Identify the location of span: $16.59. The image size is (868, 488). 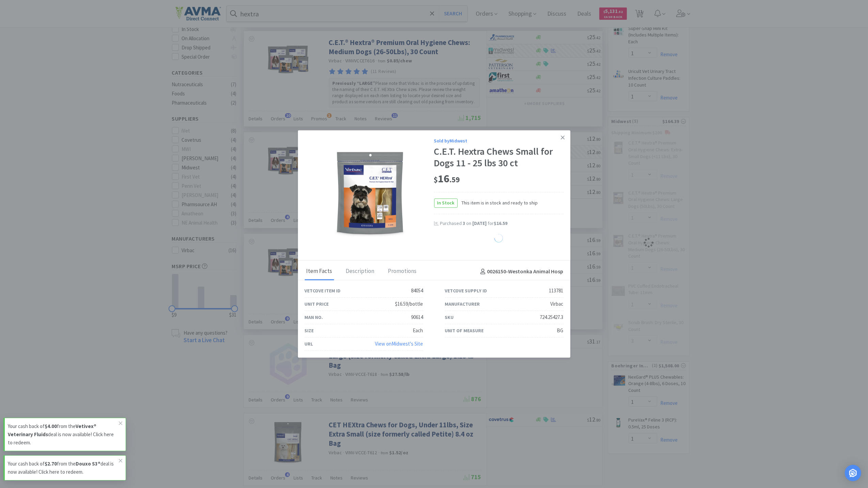
(501, 224).